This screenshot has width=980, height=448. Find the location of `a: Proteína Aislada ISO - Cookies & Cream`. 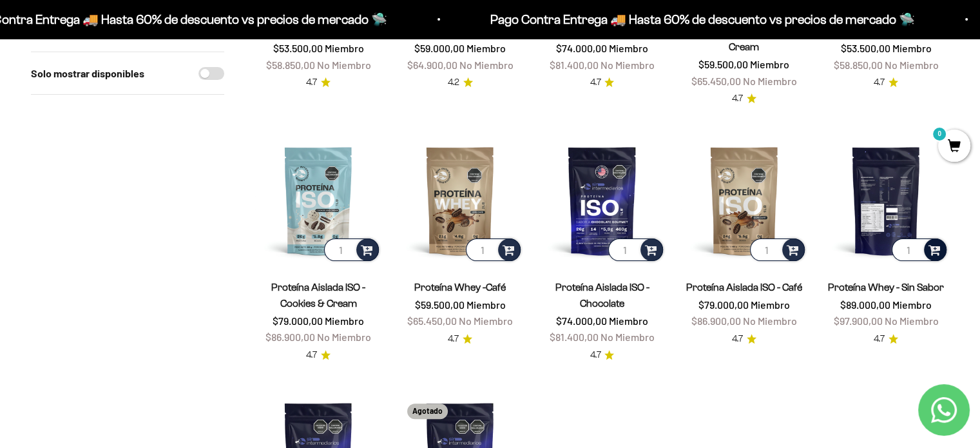

a: Proteína Aislada ISO - Cookies & Cream is located at coordinates (318, 295).